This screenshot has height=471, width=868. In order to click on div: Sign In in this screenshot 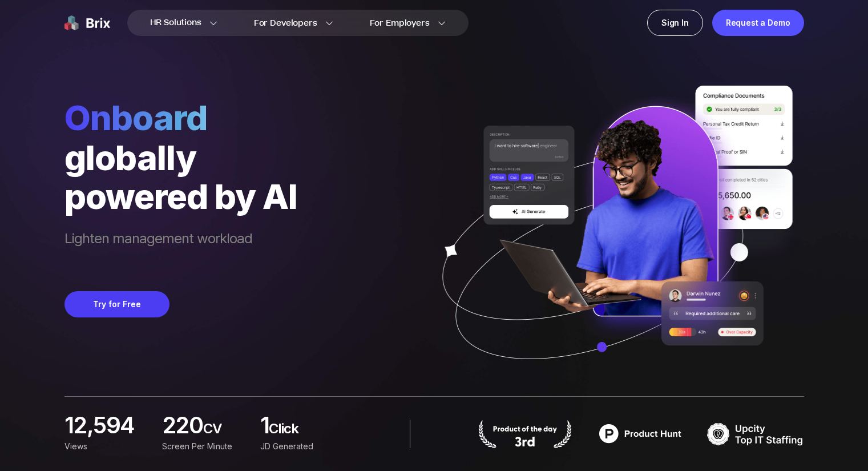, I will do `click(675, 23)`.